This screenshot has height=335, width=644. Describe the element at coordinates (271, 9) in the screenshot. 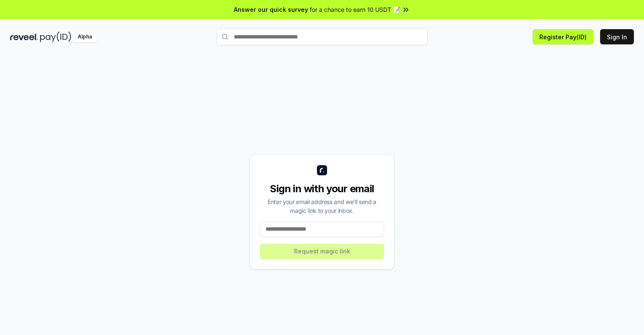

I see `span: Answer our quick survey` at that location.